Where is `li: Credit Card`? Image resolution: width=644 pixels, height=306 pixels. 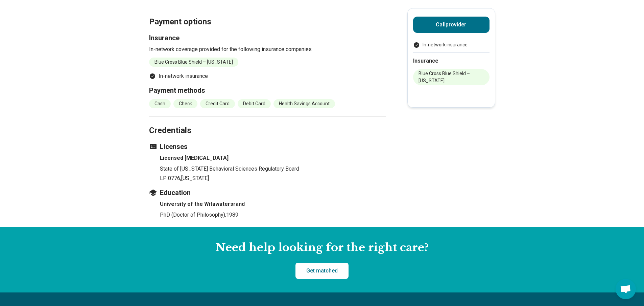
li: Credit Card is located at coordinates (217, 103).